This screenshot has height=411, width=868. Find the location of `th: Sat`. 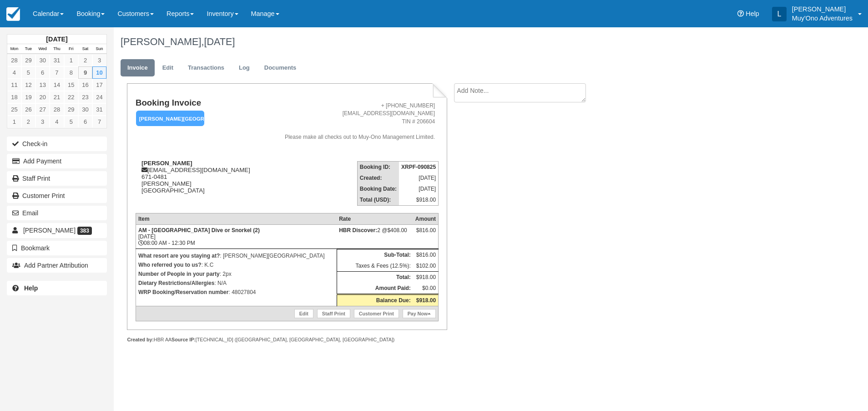

th: Sat is located at coordinates (85, 49).